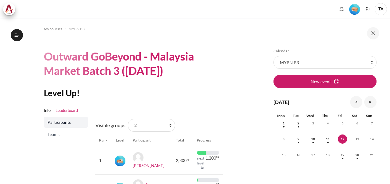 The height and width of the screenshot is (184, 390). Describe the element at coordinates (66, 123) in the screenshot. I see `span: Participants` at that location.